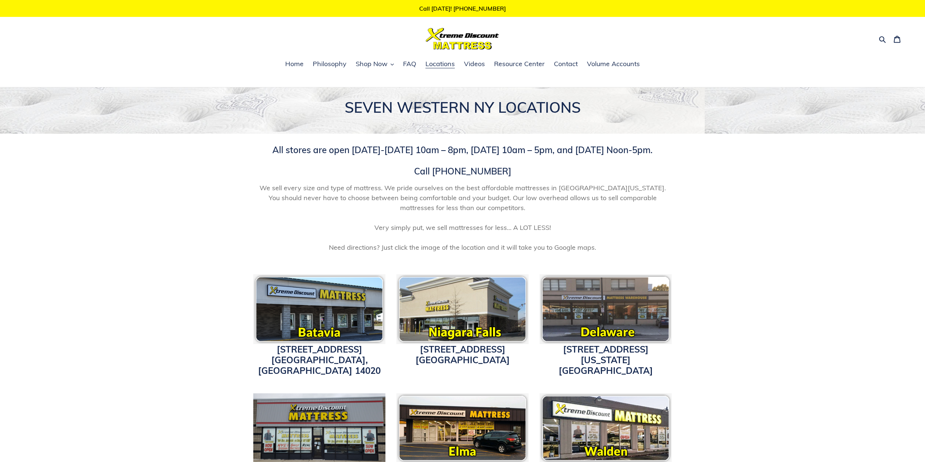 This screenshot has width=925, height=462. I want to click on span: SEVEN WESTERN NY LOCATIONS, so click(463, 107).